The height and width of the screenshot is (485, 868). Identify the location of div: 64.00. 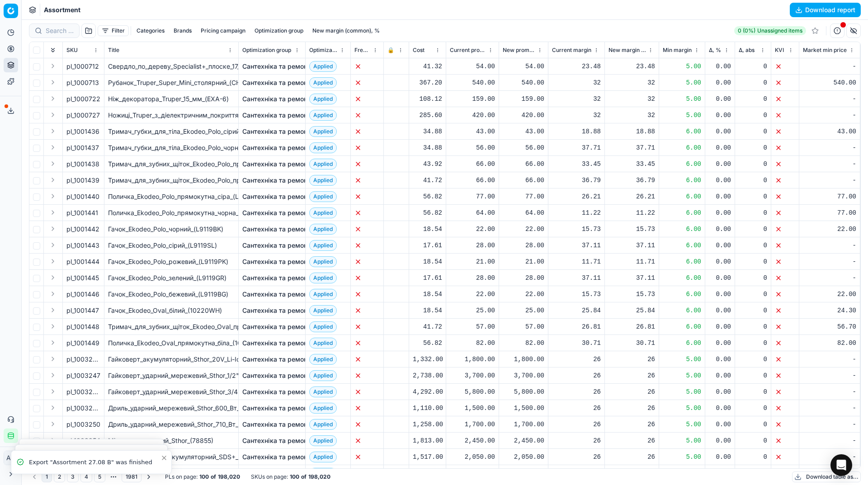
(523, 213).